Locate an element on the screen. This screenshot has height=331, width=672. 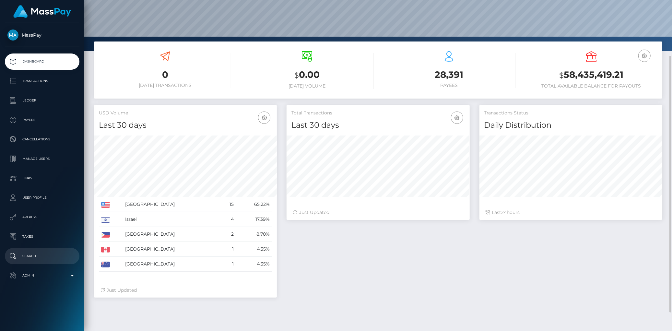
a: Taxes is located at coordinates (42, 237).